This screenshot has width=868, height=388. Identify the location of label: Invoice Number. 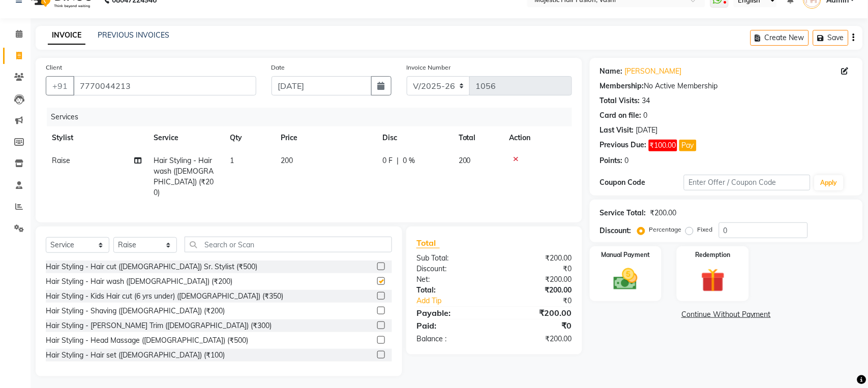
(428, 67).